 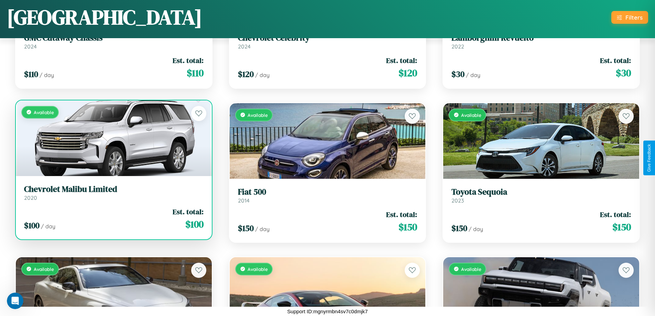 What do you see at coordinates (649, 158) in the screenshot?
I see `div: Give Feedback` at bounding box center [649, 158].